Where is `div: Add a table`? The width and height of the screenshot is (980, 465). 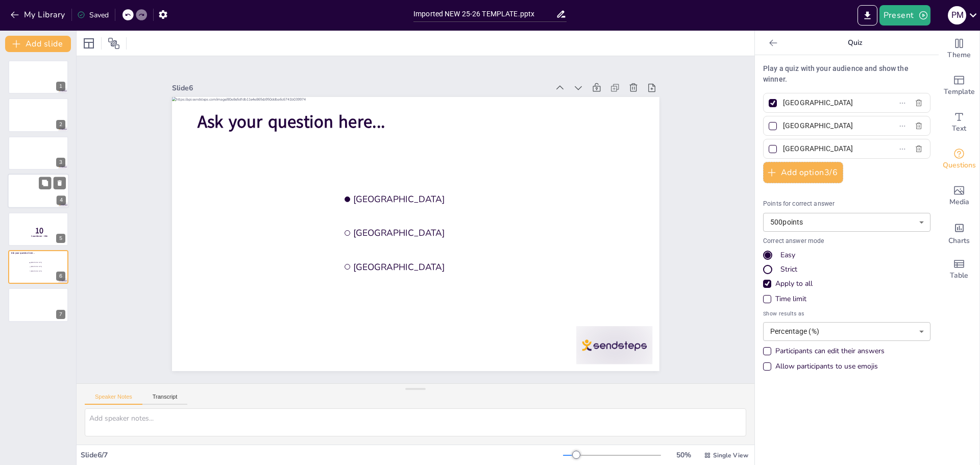
div: Add a table is located at coordinates (960, 270).